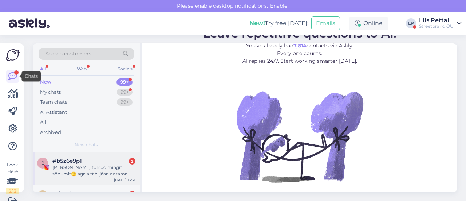 The height and width of the screenshot is (201, 466). Describe the element at coordinates (326, 23) in the screenshot. I see `button: Emails` at that location.